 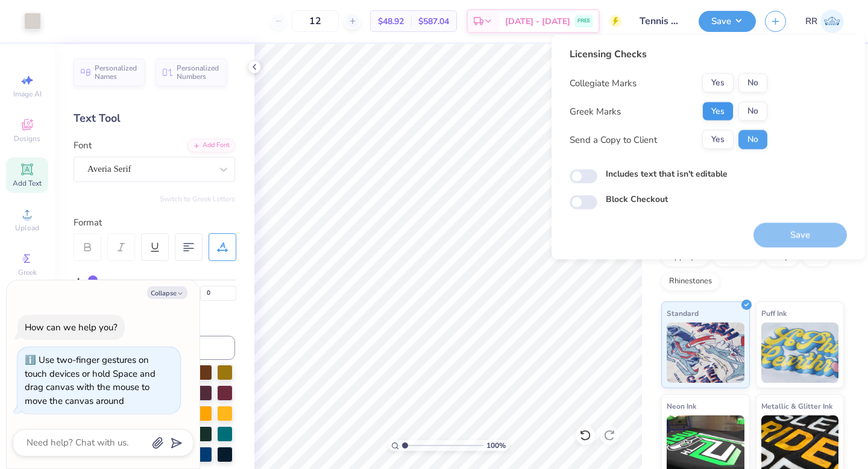 I want to click on label: Includes text that isn't editable, so click(x=666, y=173).